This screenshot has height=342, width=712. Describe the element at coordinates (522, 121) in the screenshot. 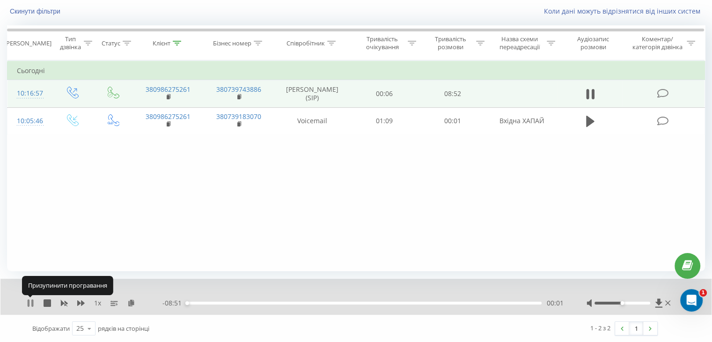

I see `td: Вхідна ХАПАЙ` at that location.